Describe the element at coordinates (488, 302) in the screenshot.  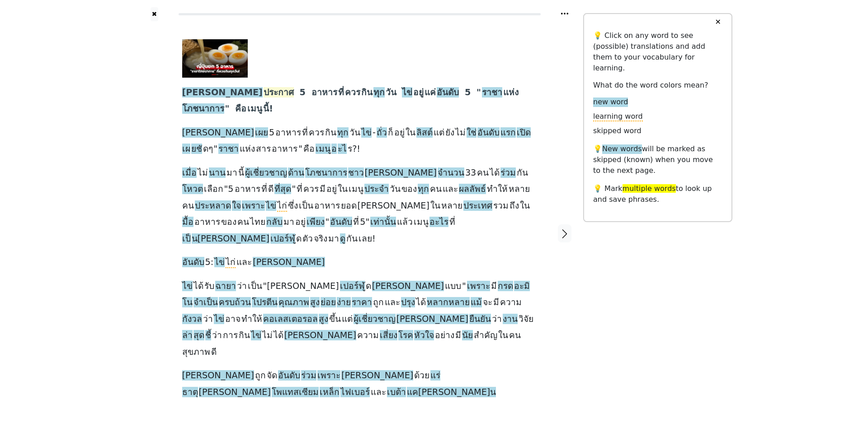
I see `span: จะ` at that location.